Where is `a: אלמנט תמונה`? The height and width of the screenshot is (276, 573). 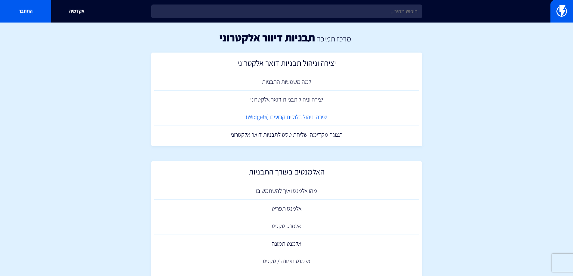
a: אלמנט תמונה is located at coordinates (287, 244).